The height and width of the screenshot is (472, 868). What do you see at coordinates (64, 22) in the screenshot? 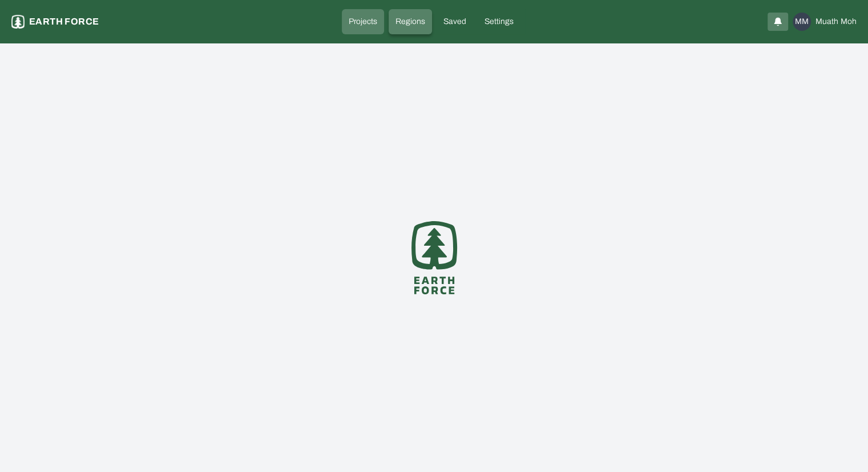
I see `p: Earth force` at bounding box center [64, 22].